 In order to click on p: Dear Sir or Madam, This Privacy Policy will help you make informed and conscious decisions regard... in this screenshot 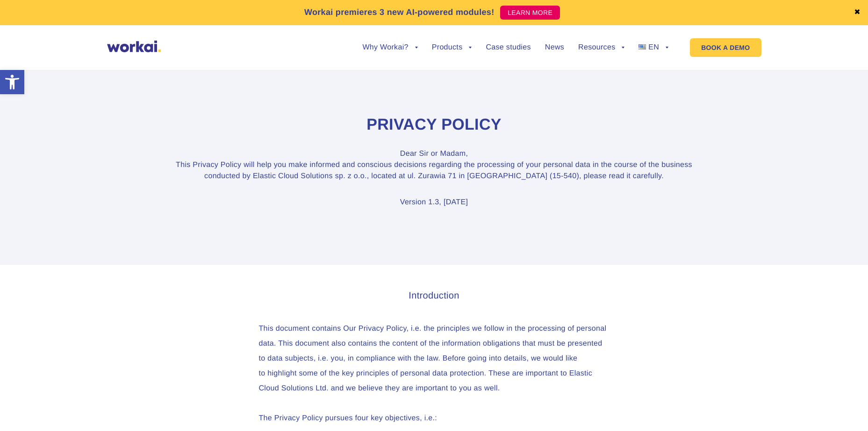, I will do `click(434, 166)`.